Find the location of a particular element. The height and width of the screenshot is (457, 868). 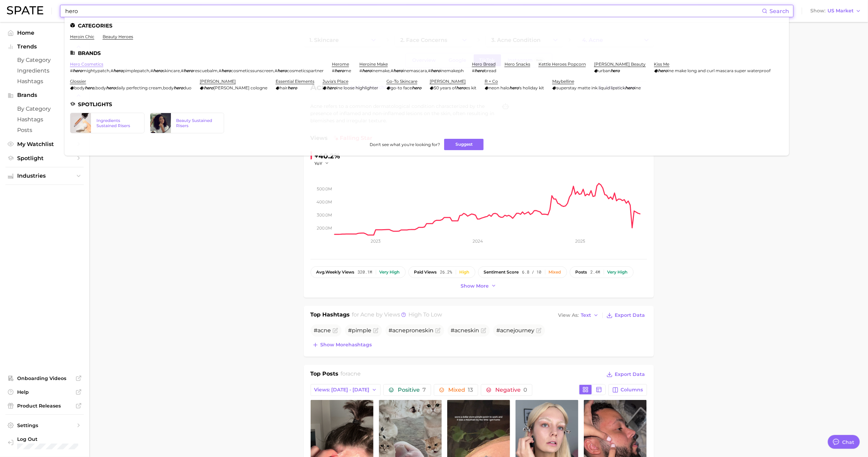

span: superstay matte ink liquid lipstick is located at coordinates (591, 88).